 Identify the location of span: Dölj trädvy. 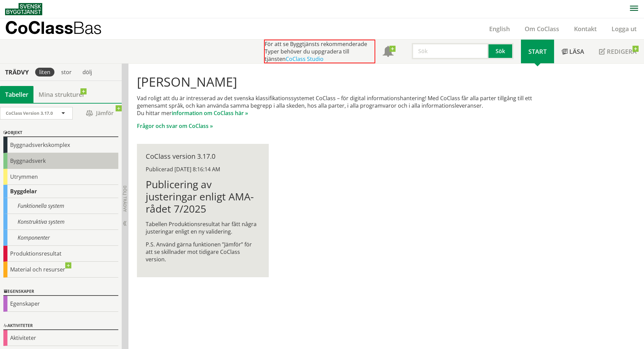
(125, 199).